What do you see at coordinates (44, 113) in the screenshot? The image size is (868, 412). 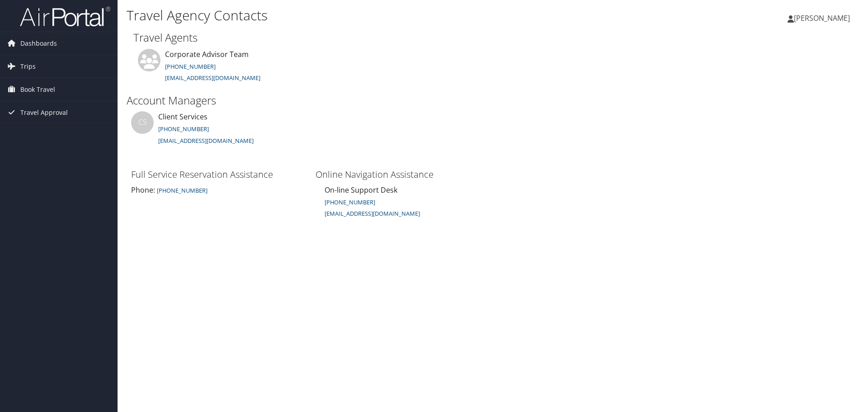 I see `span: Travel Approval` at bounding box center [44, 113].